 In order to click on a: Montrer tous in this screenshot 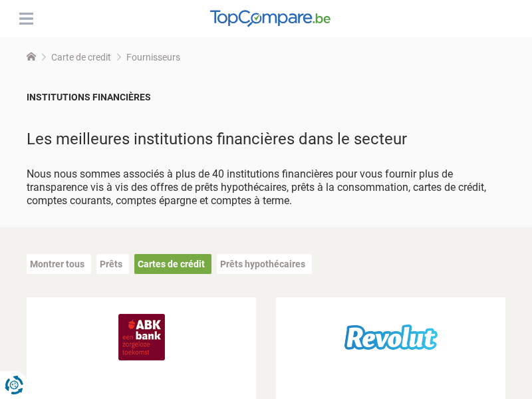, I will do `click(57, 264)`.